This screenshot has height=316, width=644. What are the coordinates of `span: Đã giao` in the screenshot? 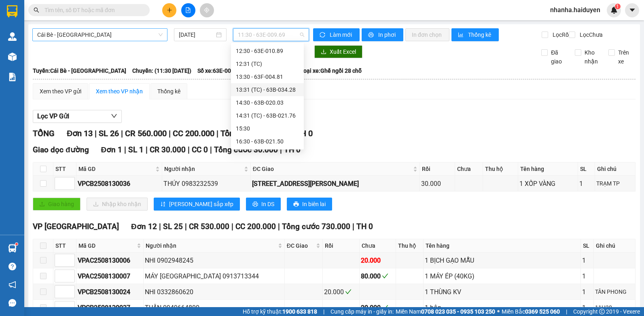 It's located at (558, 57).